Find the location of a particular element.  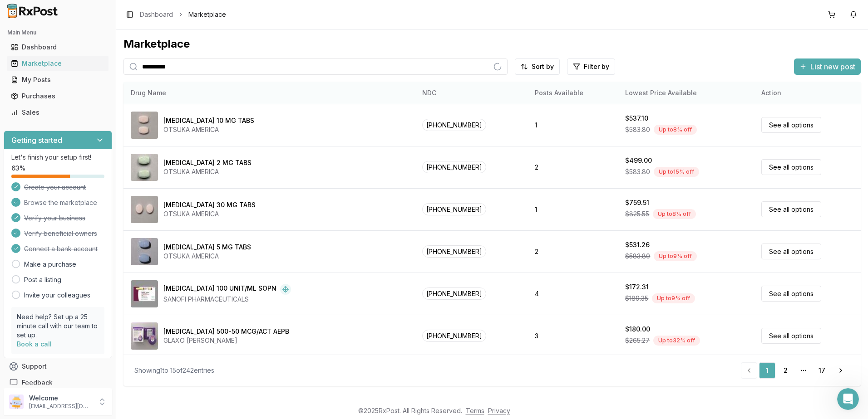

a: Terms is located at coordinates (475, 411).